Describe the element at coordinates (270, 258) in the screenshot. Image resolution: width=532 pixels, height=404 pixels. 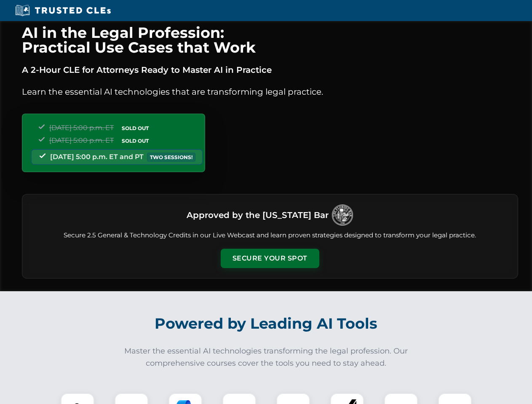
I see `button: Secure Your Spot` at that location.